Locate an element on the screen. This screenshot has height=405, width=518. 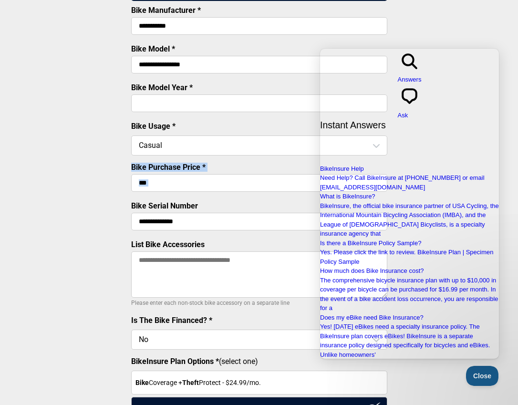
label: Is The Bike Financed? * is located at coordinates (172, 320).